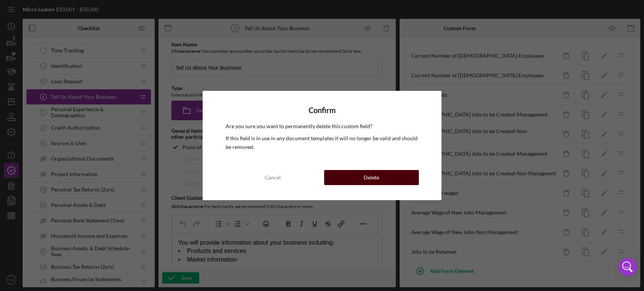  Describe the element at coordinates (322, 127) in the screenshot. I see `p: Are you sure you want to permanently delete this custom field?` at that location.